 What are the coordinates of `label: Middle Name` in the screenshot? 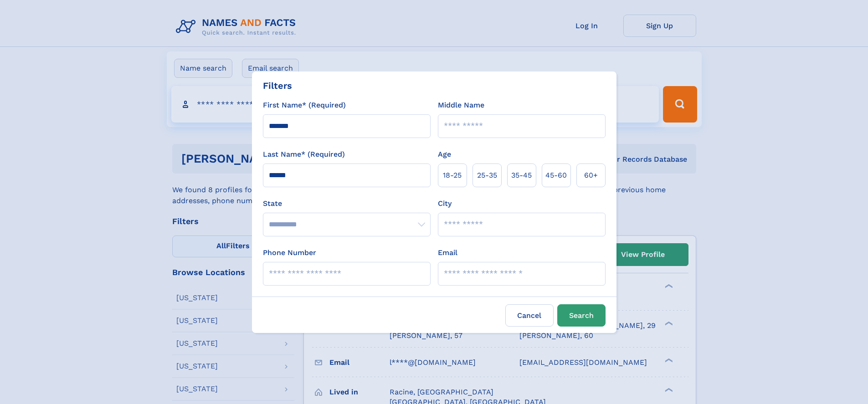 It's located at (461, 105).